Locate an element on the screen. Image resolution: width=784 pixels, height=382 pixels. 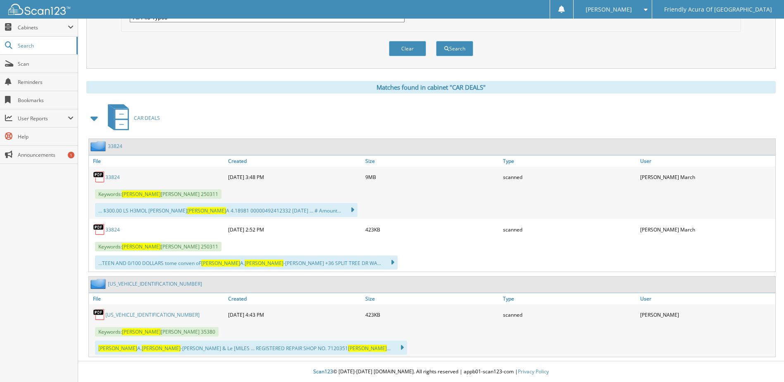
span: Scan is located at coordinates (45, 64).